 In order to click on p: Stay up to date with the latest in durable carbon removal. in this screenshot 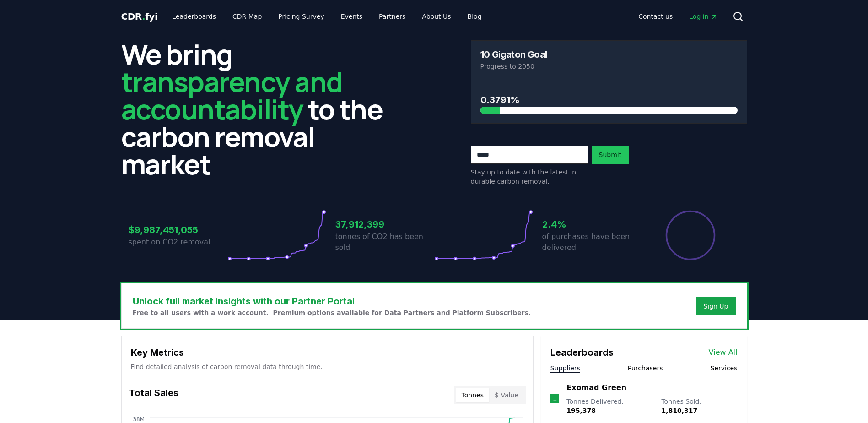, I will do `click(529, 176)`.